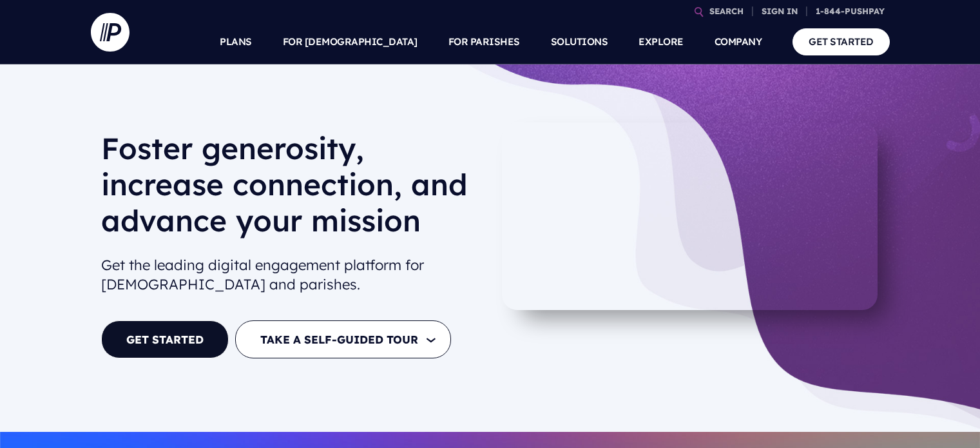 The width and height of the screenshot is (980, 448). Describe the element at coordinates (484, 42) in the screenshot. I see `a: FOR PARISHES` at that location.